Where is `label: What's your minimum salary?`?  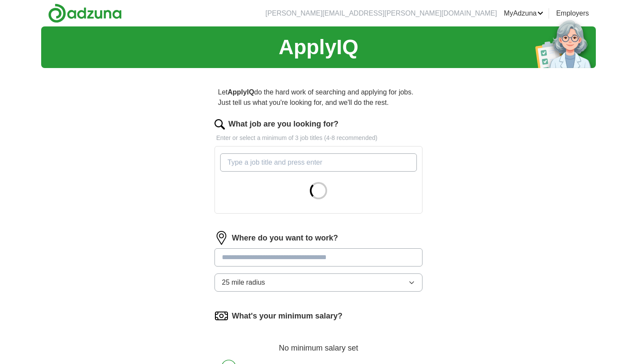
label: What's your minimum salary? is located at coordinates (287, 316).